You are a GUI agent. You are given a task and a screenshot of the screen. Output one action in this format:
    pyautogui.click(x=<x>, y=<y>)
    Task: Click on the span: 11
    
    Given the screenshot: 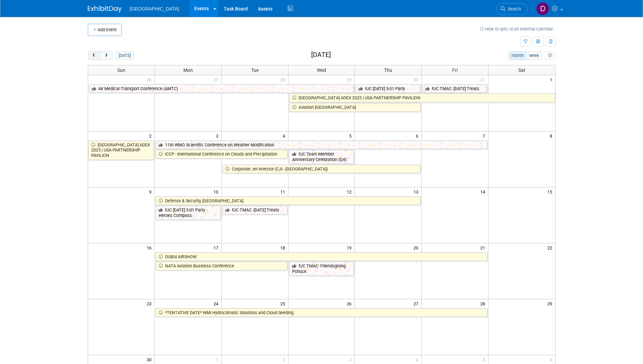 What is the action you would take?
    pyautogui.click(x=284, y=191)
    